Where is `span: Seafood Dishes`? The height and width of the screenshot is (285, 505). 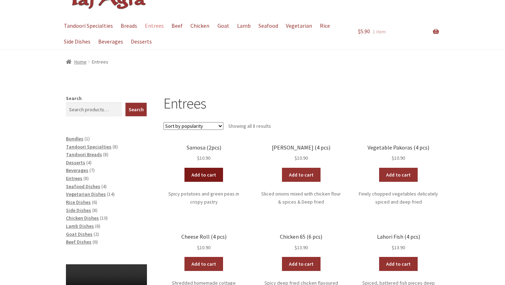 span: Seafood Dishes is located at coordinates (83, 186).